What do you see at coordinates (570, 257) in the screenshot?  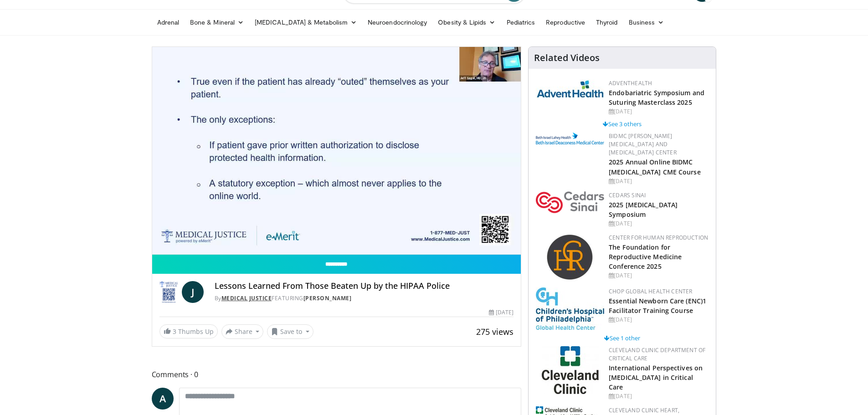 I see `img: c058e059-5986-4522-8e32-16b7599f4943.png.150x105_q85_autocrop_double_scale_upscale_version-0.2.png` at bounding box center [570, 257].